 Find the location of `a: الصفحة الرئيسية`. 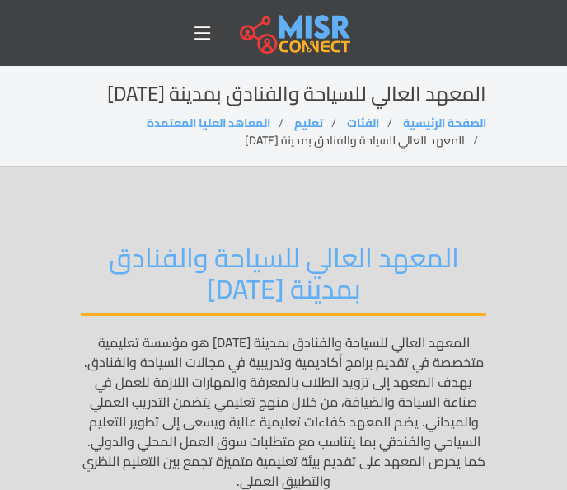

a: الصفحة الرئيسية is located at coordinates (444, 123).